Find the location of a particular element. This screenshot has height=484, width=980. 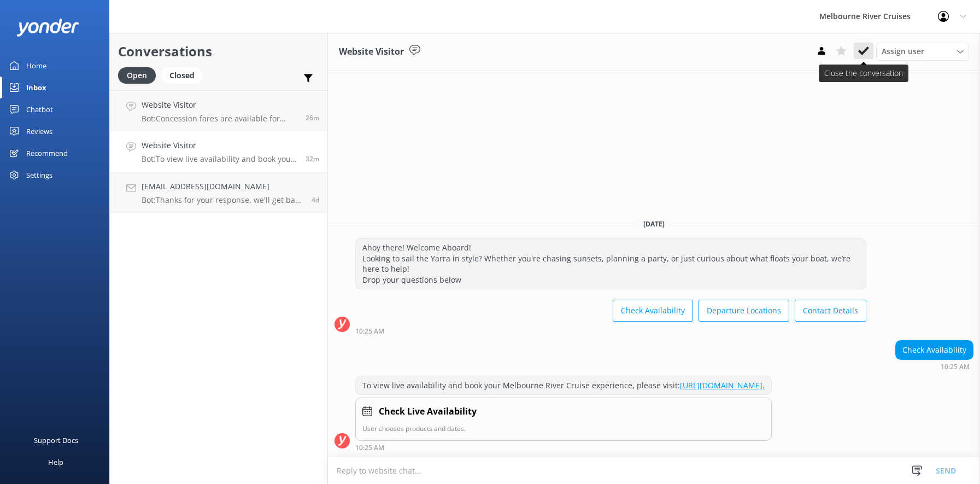

div: Closed is located at coordinates (182, 76).